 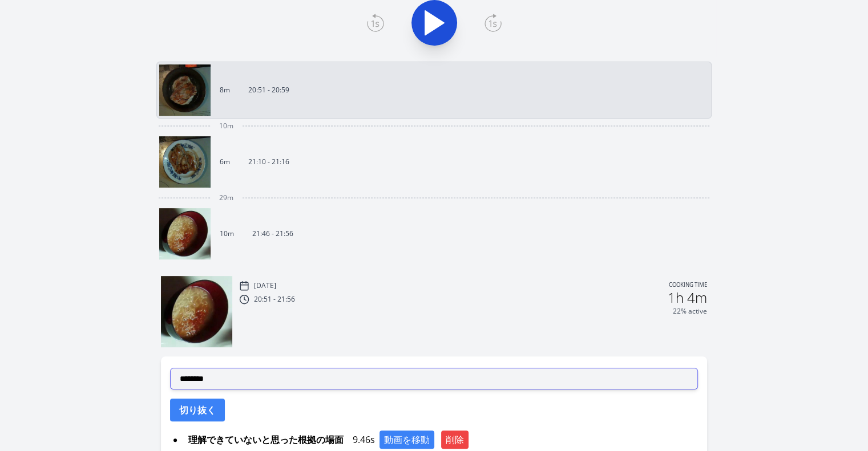 What do you see at coordinates (266, 440) in the screenshot?
I see `span: 理解できていないと思った根拠の場面` at bounding box center [266, 440].